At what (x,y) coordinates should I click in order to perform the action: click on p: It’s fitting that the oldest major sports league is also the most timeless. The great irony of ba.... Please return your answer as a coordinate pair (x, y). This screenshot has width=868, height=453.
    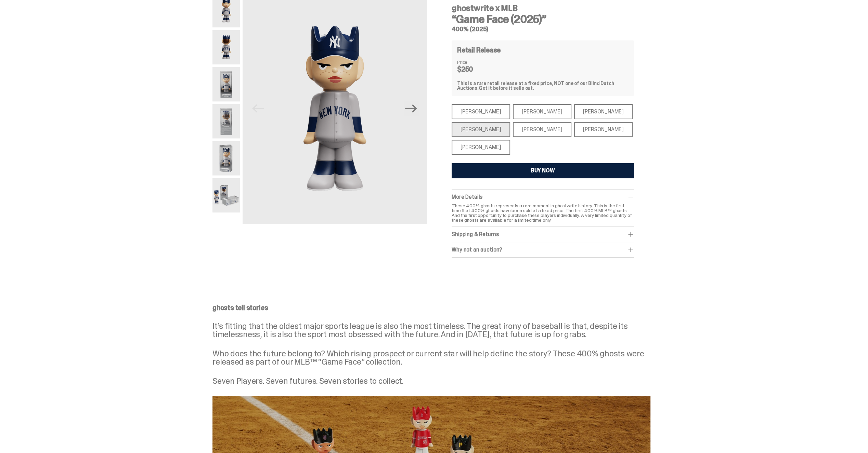
    Looking at the image, I should click on (431, 330).